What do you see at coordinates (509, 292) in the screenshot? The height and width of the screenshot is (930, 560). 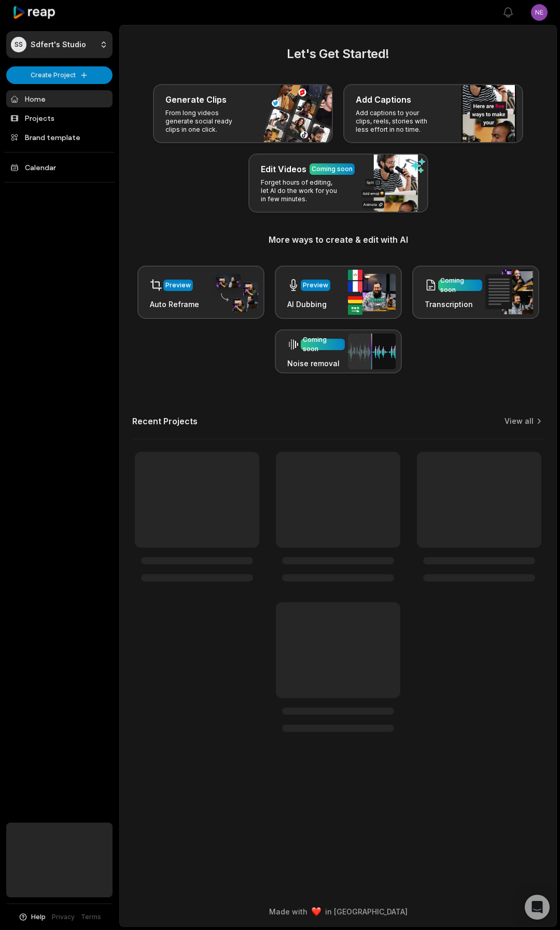 I see `img: transcription.png` at bounding box center [509, 292].